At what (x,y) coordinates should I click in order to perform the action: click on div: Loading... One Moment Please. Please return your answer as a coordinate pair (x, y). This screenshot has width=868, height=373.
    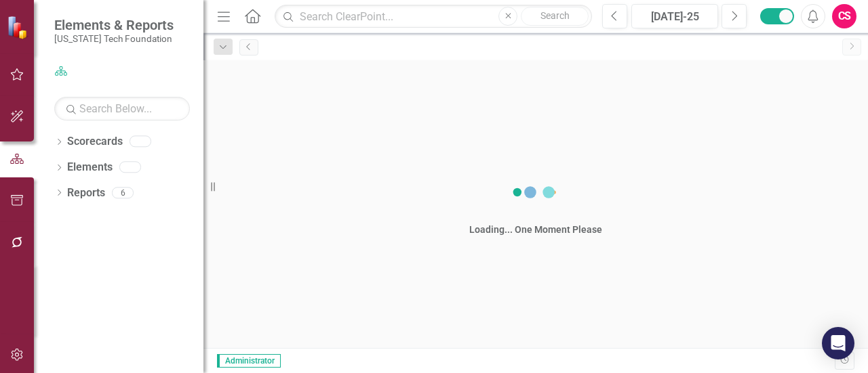
    Looking at the image, I should click on (536, 229).